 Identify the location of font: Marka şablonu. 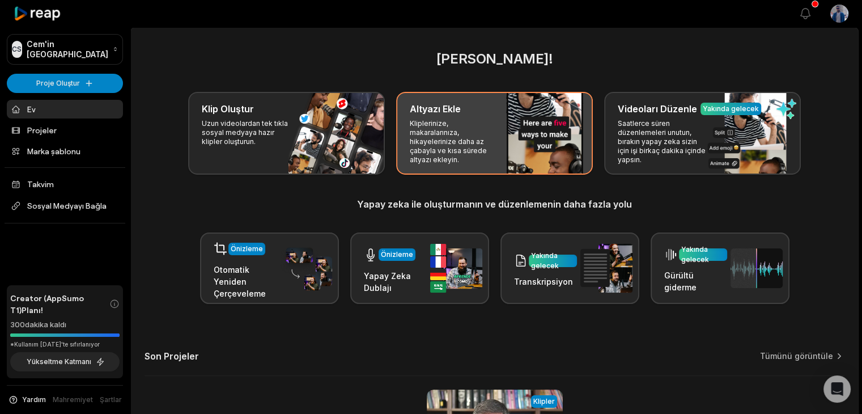
(54, 151).